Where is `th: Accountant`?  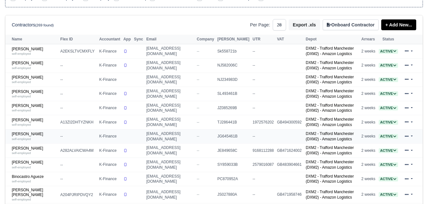
th: Accountant is located at coordinates (110, 40).